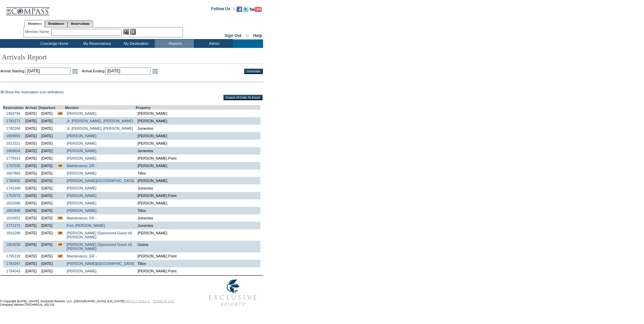 The height and width of the screenshot is (324, 644). I want to click on a: 1742188, so click(13, 188).